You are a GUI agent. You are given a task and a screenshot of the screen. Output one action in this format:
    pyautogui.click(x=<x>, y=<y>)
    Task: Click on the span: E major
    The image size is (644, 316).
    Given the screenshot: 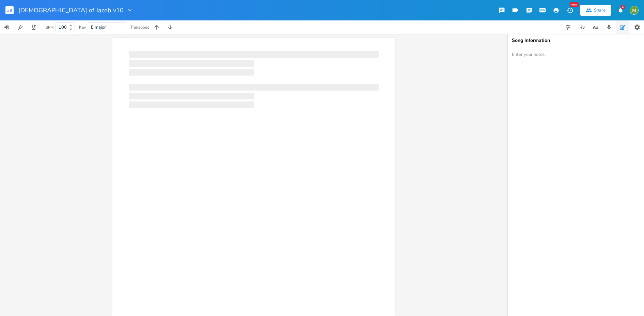 What is the action you would take?
    pyautogui.click(x=98, y=27)
    